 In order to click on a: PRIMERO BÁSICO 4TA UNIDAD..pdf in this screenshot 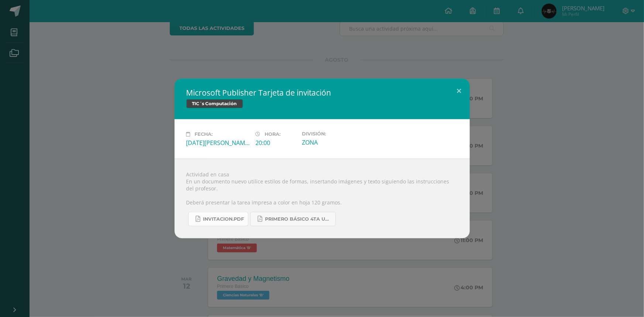, I will do `click(293, 219)`.